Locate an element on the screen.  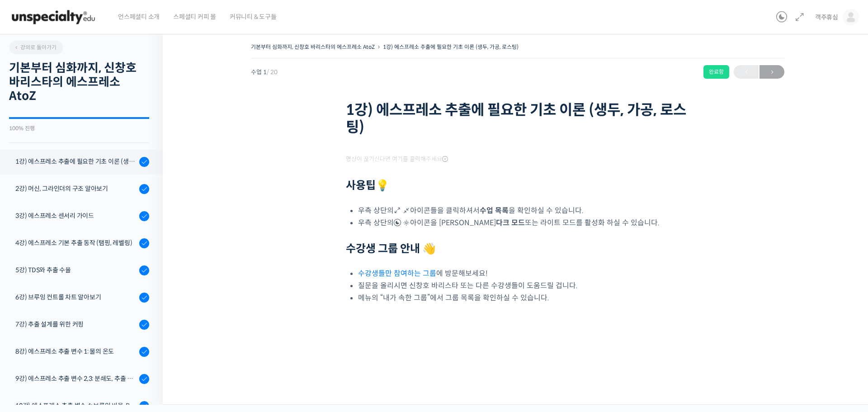
span: / 20 is located at coordinates (272, 72).